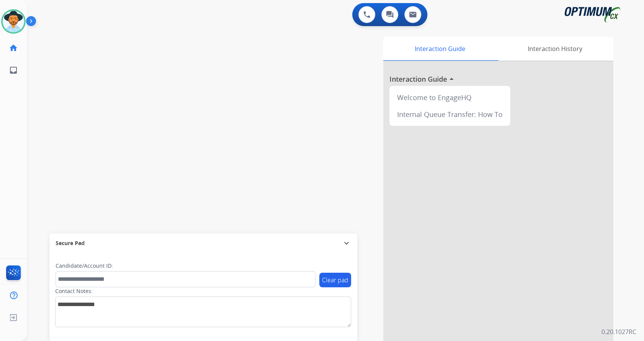 The image size is (644, 341). What do you see at coordinates (84, 266) in the screenshot?
I see `label: Candidate/Account ID:` at bounding box center [84, 266].